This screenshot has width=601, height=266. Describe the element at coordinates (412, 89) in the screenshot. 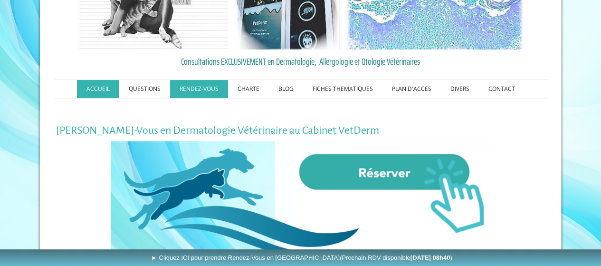

I see `a: PLAN D'ACCES` at that location.